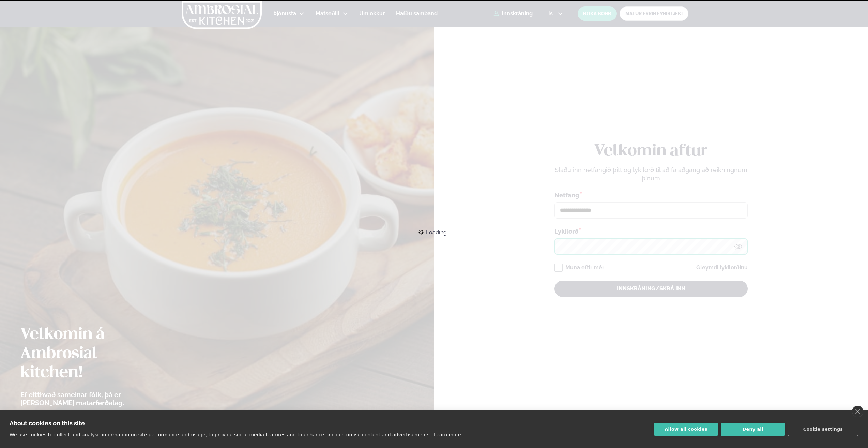 Image resolution: width=868 pixels, height=448 pixels. What do you see at coordinates (438, 232) in the screenshot?
I see `span: Loading...` at bounding box center [438, 232].